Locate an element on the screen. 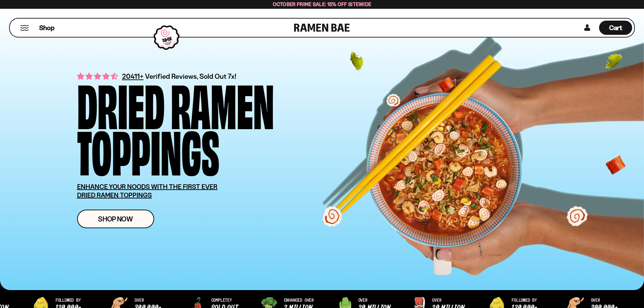  span: October Prime Sale: 15% off Sitewide is located at coordinates (322, 4).